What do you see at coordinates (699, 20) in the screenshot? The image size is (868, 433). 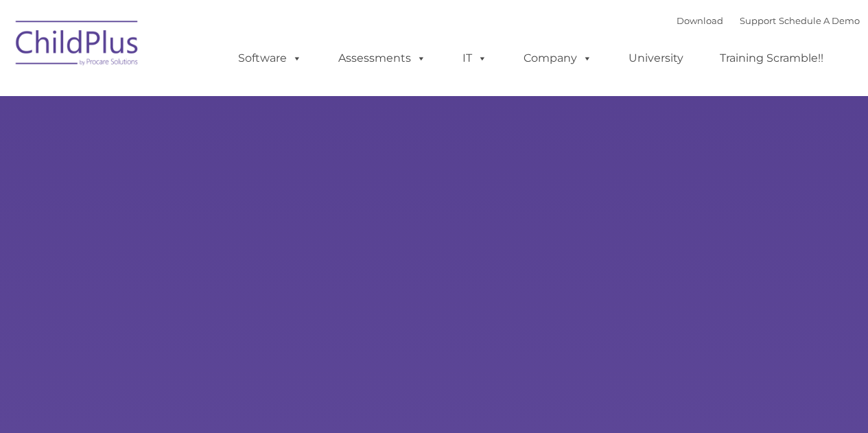 I see `a: Download` at bounding box center [699, 20].